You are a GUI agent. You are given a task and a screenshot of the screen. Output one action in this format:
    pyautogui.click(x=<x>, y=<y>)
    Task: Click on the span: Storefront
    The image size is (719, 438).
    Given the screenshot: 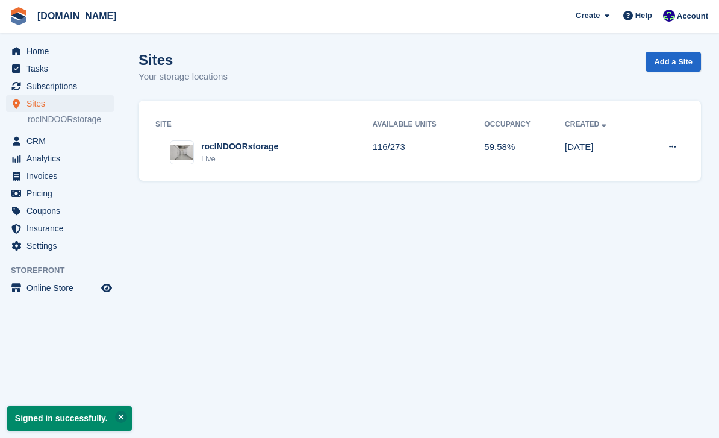 What is the action you would take?
    pyautogui.click(x=65, y=271)
    